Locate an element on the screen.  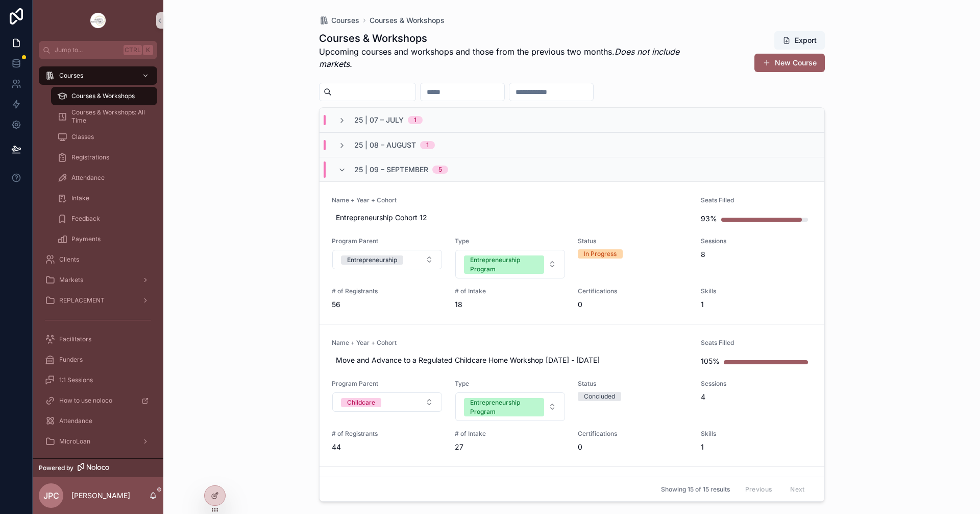
div: In Progress is located at coordinates (600, 254).